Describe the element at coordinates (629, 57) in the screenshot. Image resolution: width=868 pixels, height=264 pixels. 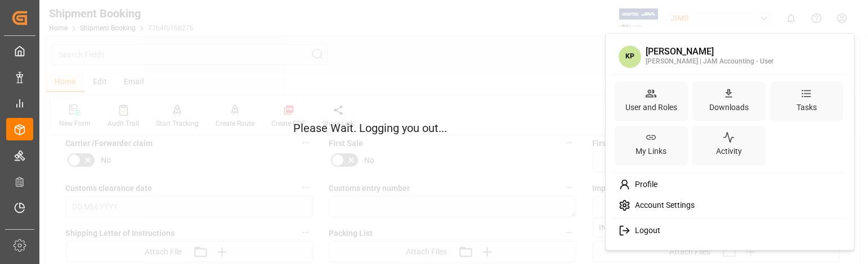
I see `span: KP` at that location.